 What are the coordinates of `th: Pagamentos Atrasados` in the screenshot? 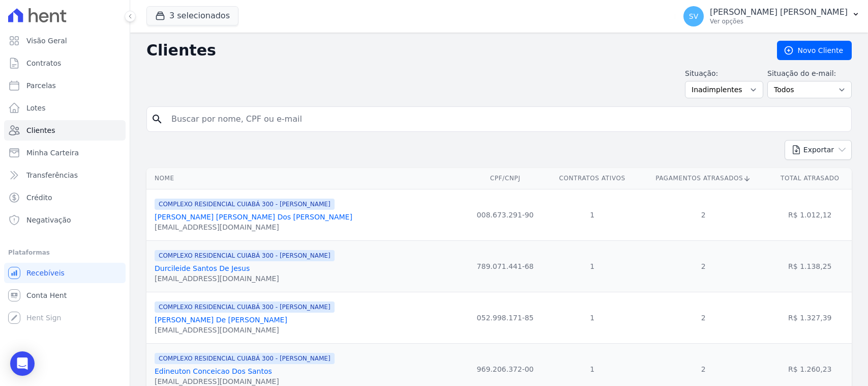 It's located at (703, 178).